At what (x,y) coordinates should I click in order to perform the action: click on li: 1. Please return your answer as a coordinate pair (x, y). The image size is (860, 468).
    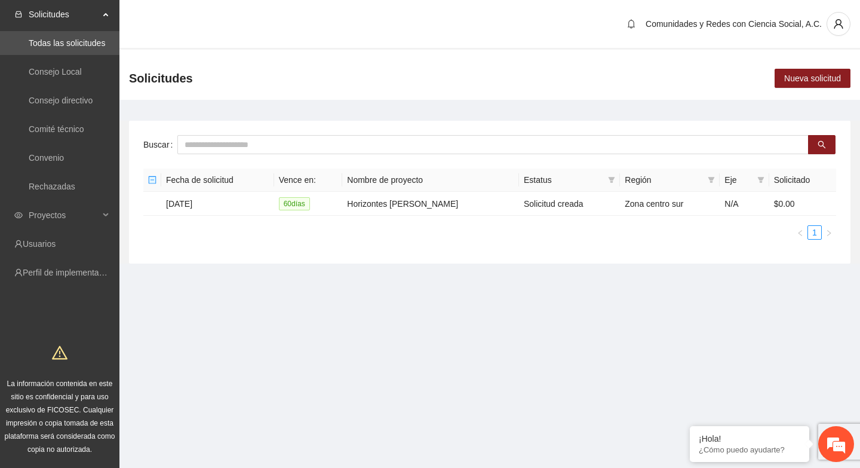
    Looking at the image, I should click on (815, 232).